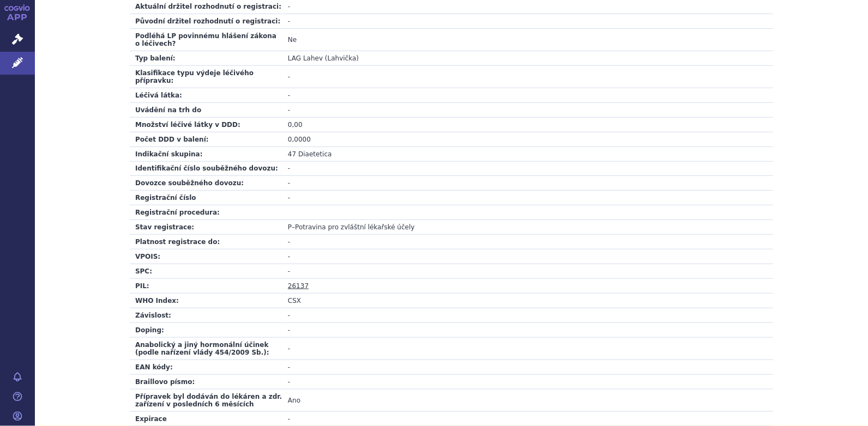 This screenshot has height=426, width=868. What do you see at coordinates (528, 39) in the screenshot?
I see `td: Ne` at bounding box center [528, 39].